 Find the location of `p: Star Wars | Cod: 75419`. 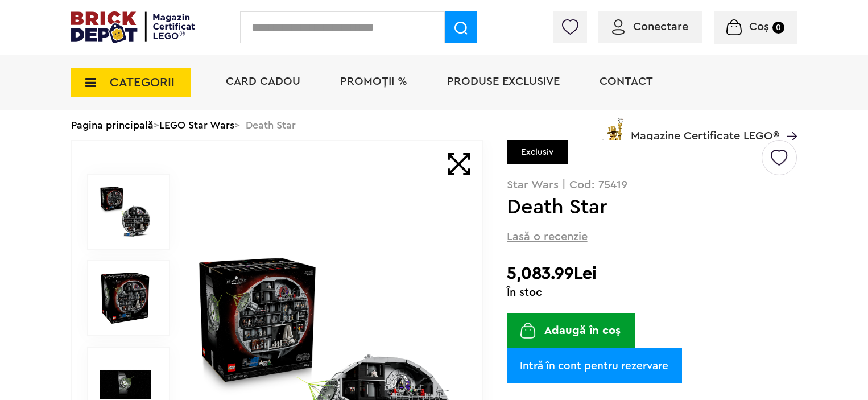

p: Star Wars | Cod: 75419 is located at coordinates (652, 185).